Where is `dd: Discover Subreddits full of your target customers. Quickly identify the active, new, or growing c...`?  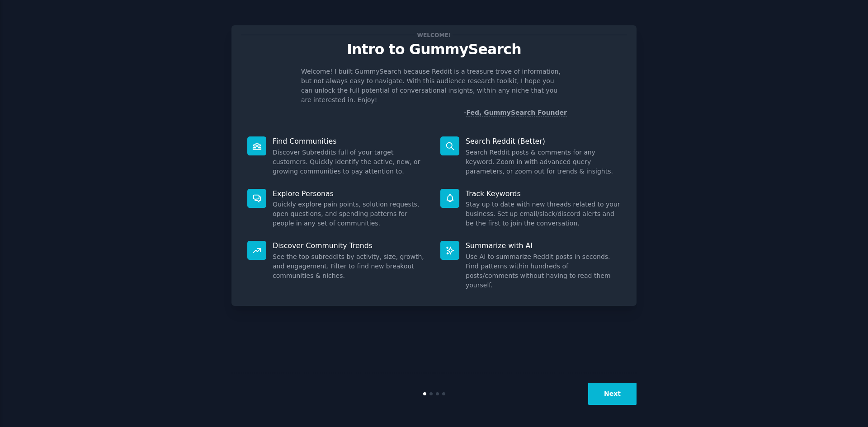
dd: Discover Subreddits full of your target customers. Quickly identify the active, new, or growing c... is located at coordinates (350, 162).